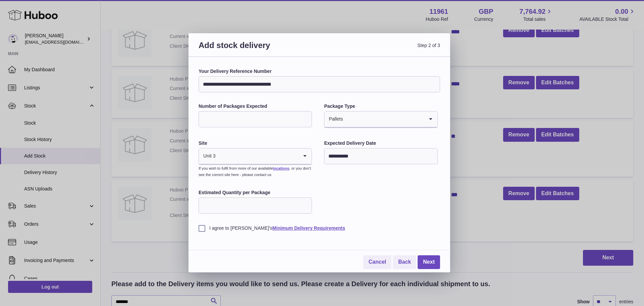 The width and height of the screenshot is (644, 306). Describe the element at coordinates (319, 71) in the screenshot. I see `label: Your Delivery Reference Number` at that location.